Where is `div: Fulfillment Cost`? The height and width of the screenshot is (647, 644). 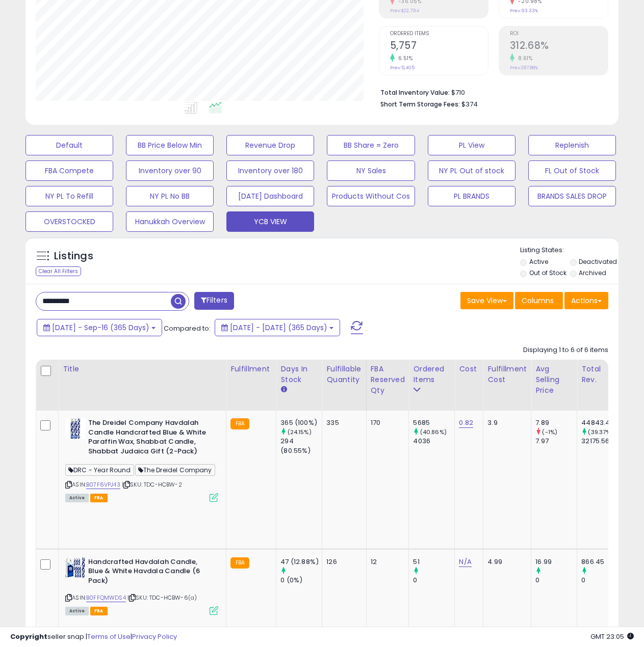
div: Fulfillment Cost is located at coordinates (506, 374).